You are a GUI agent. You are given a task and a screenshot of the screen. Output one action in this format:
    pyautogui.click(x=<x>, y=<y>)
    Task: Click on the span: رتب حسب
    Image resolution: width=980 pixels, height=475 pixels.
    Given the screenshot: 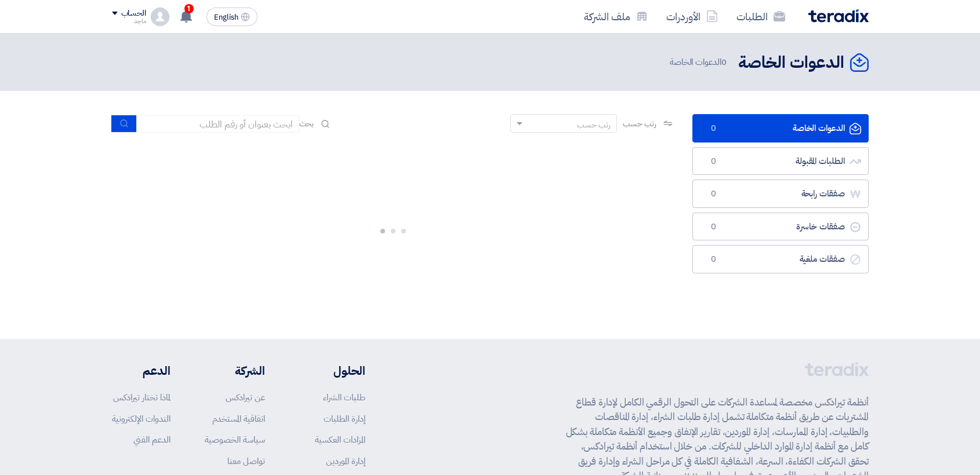 What is the action you would take?
    pyautogui.click(x=639, y=123)
    